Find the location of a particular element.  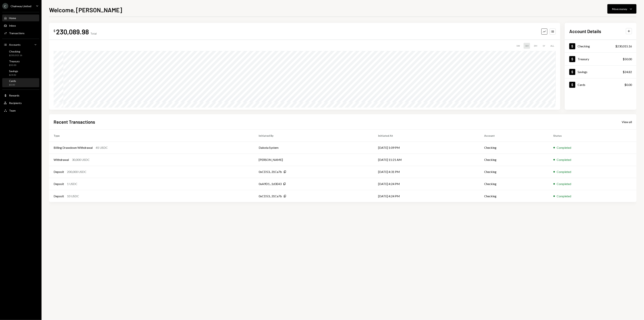

th: Type is located at coordinates (151, 136).